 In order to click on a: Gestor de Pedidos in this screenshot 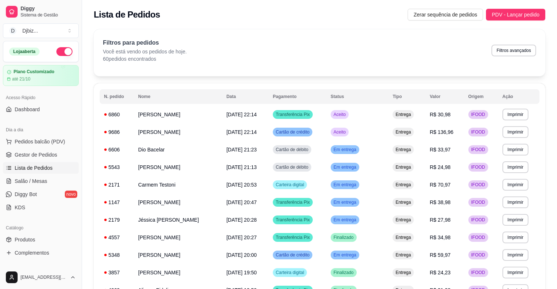, I will do `click(41, 155)`.